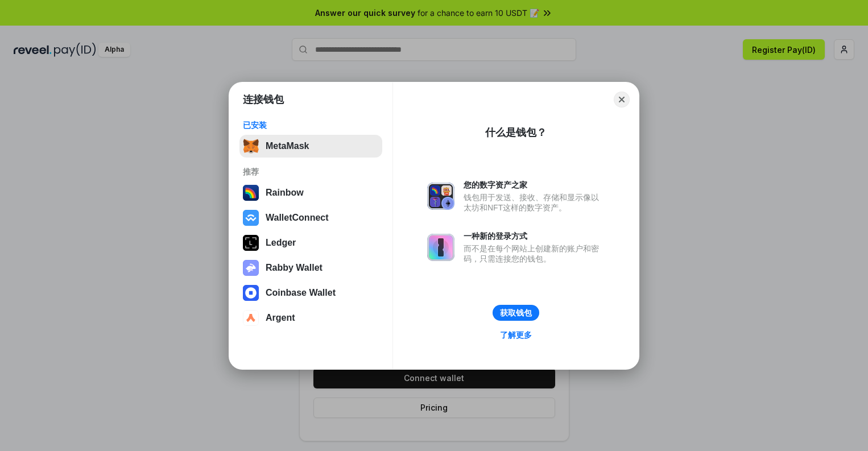  What do you see at coordinates (534, 203) in the screenshot?
I see `div: 钱包用于发送、接收、存储和显示像以太坊和NFT这样的数字资产。` at bounding box center [534, 203].